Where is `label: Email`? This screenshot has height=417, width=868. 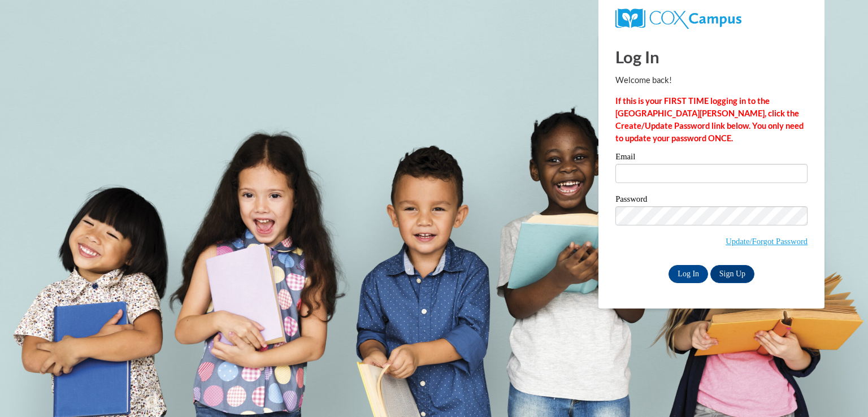 label: Email is located at coordinates (711, 158).